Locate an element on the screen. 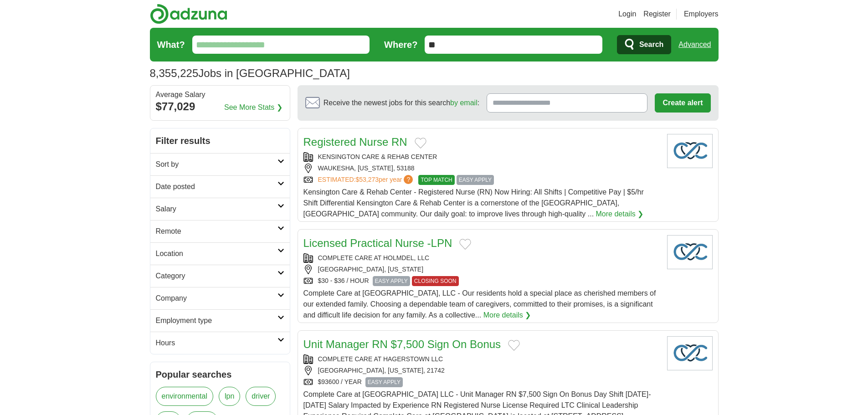  div: $77,029 is located at coordinates (220, 106).